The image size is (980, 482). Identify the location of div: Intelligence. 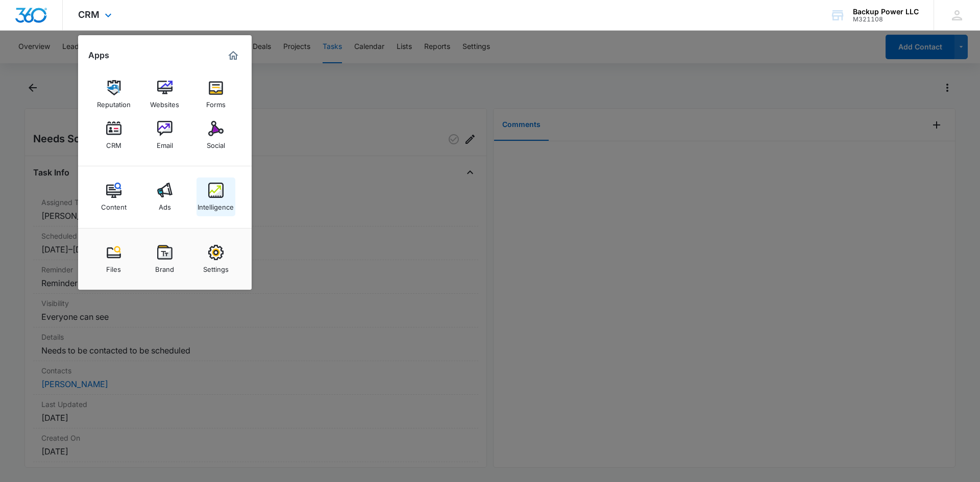
(215, 204).